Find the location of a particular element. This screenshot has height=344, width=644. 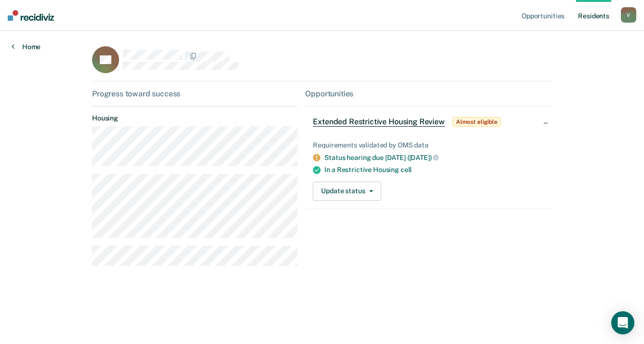

div: Extended Restrictive Housing ReviewAlmost eligible is located at coordinates (429, 122).